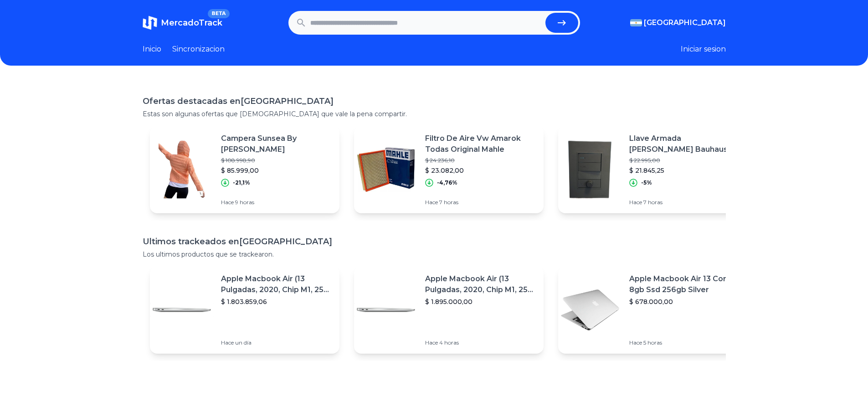  What do you see at coordinates (653, 310) in the screenshot?
I see `a: Featured imageApple Macbook Air 13 Core I5 8gb Ssd 256gb Silver$ 678.000,00Hace 5 horas` at bounding box center [653, 310].